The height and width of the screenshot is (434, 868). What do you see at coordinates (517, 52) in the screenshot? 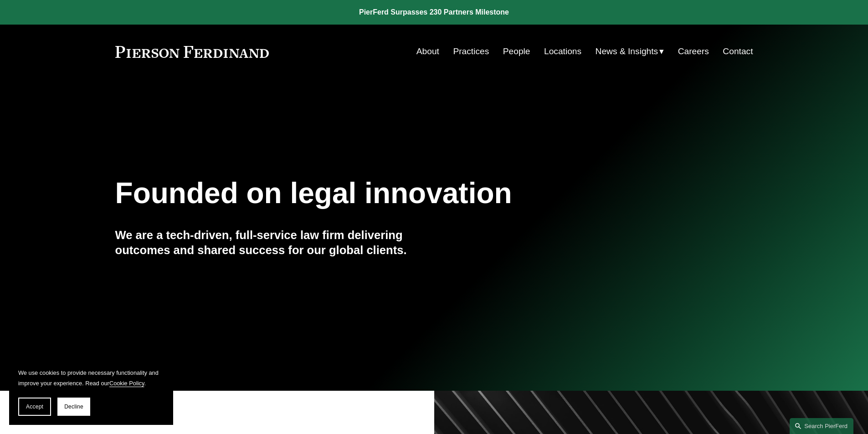
I see `a: People` at bounding box center [517, 52].